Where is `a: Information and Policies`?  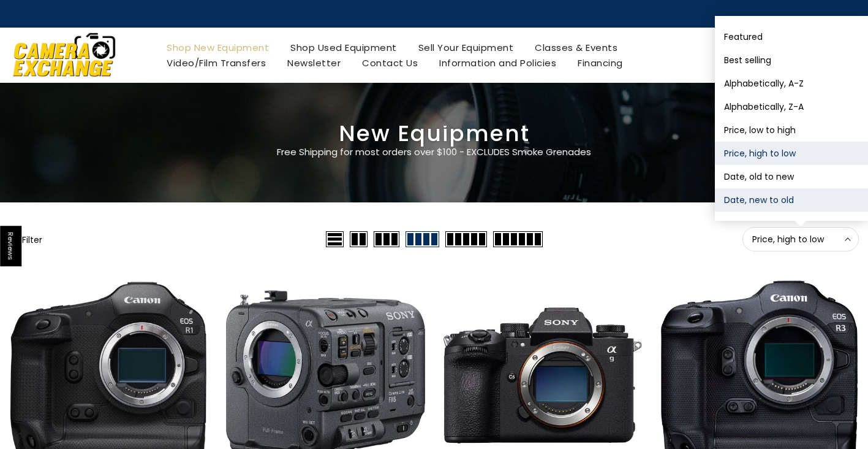 a: Information and Policies is located at coordinates (498, 62).